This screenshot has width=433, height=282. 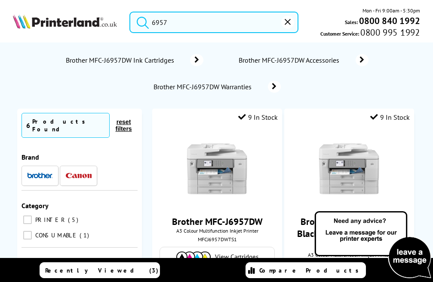 What do you see at coordinates (85, 235) in the screenshot?
I see `span: 1` at bounding box center [85, 235].